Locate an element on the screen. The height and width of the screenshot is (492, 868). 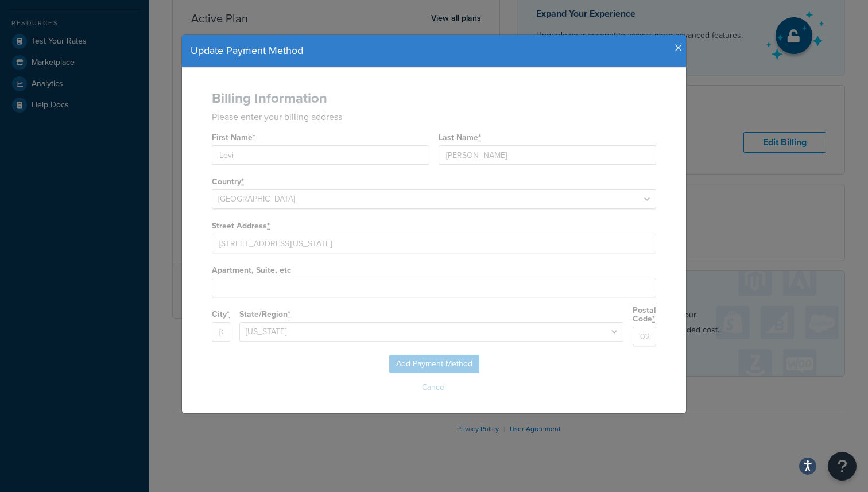
label: Street Address is located at coordinates (242, 226).